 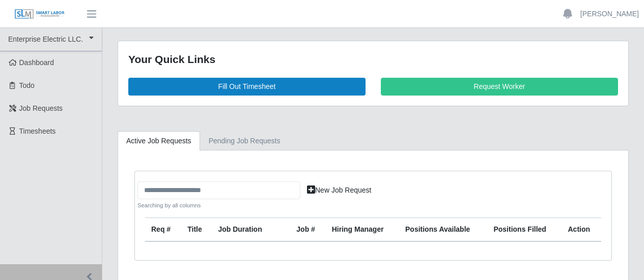 What do you see at coordinates (244, 230) in the screenshot?
I see `th: Job Duration` at bounding box center [244, 230].